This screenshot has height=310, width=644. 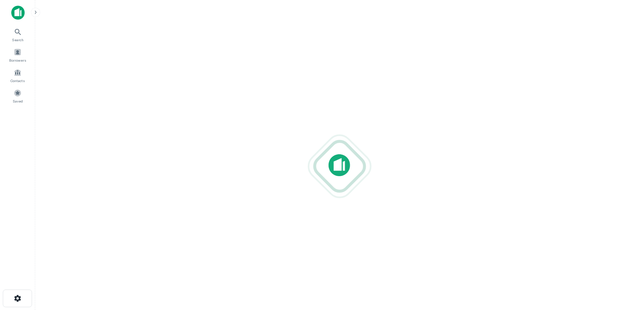 What do you see at coordinates (18, 101) in the screenshot?
I see `span: Saved` at bounding box center [18, 101].